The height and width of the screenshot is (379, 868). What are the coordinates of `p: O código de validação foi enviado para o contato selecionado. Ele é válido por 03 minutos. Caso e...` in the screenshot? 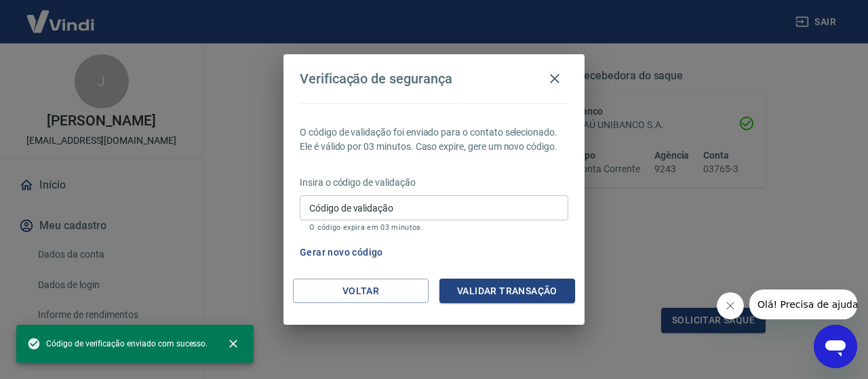 It's located at (434, 140).